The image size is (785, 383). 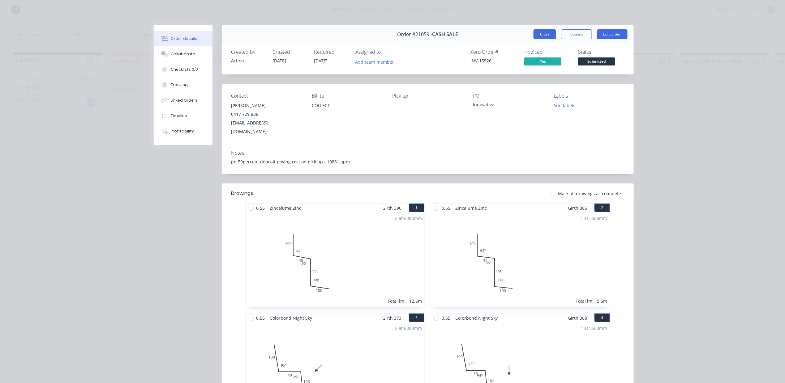 I want to click on span: Girth 385, so click(x=577, y=208).